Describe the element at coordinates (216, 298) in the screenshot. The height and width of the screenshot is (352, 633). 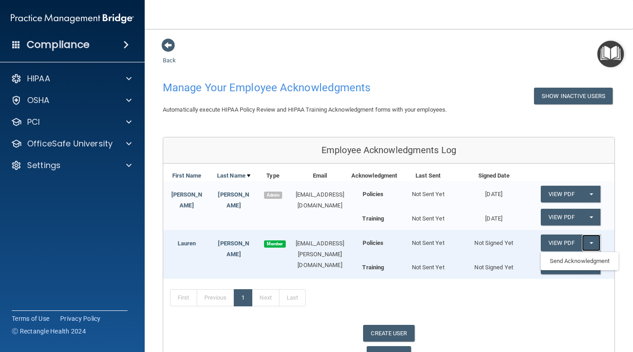
I see `a: Previous` at that location.